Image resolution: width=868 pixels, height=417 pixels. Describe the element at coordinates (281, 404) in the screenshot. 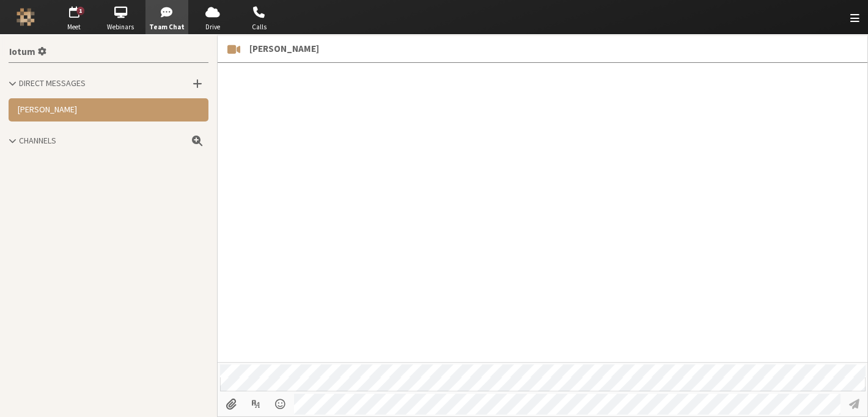

I see `button: Open menu` at that location.